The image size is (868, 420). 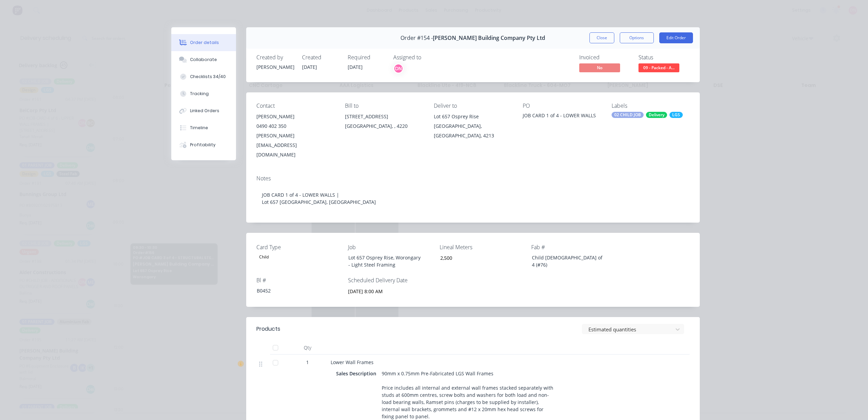 I want to click on div: Child, so click(x=264, y=257).